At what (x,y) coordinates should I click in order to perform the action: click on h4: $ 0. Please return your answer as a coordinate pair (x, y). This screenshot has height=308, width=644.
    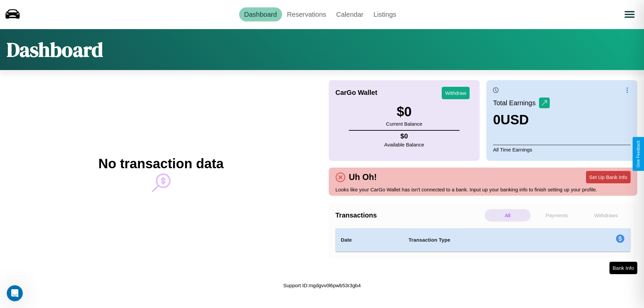
    Looking at the image, I should click on (404, 136).